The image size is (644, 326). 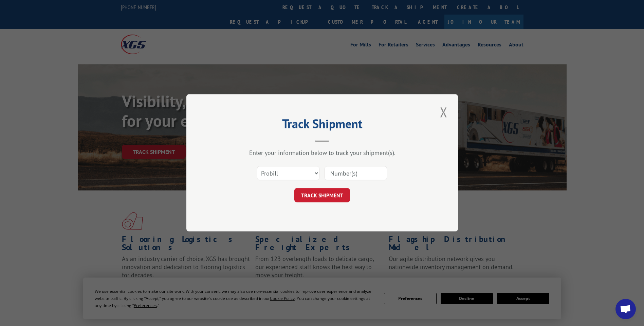 I want to click on button: Close modal, so click(x=444, y=112).